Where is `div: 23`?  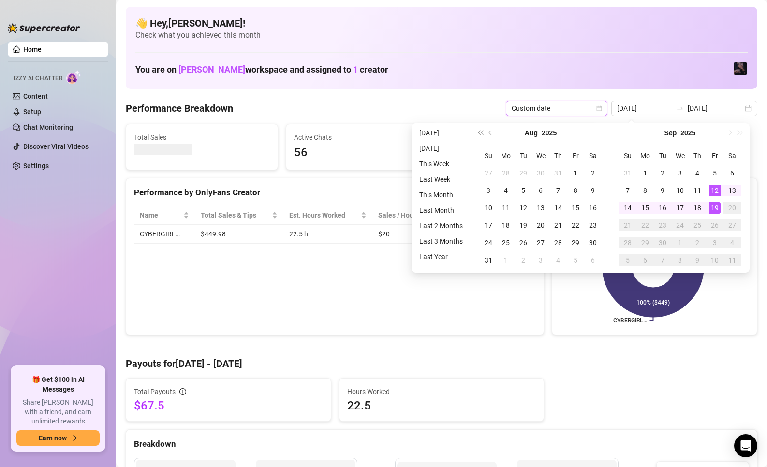 div: 23 is located at coordinates (662, 225).